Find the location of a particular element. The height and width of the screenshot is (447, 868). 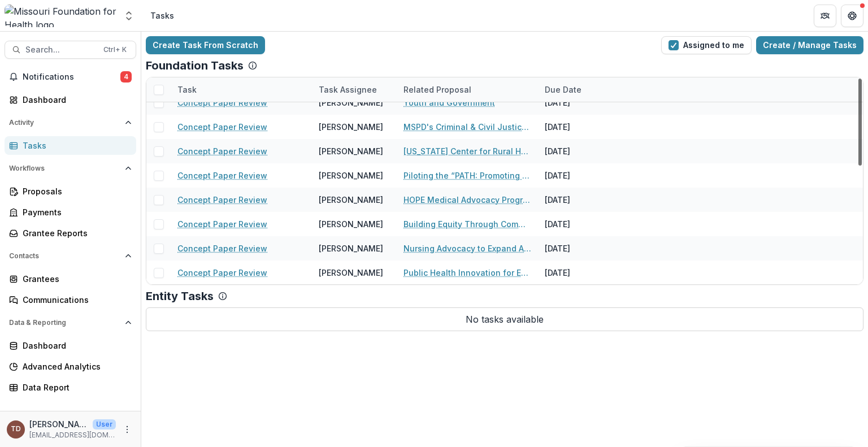

a: Nursing Advocacy to Expand Access to Care Through Full Utilization of Advanced Practice Registere... is located at coordinates (468, 248).